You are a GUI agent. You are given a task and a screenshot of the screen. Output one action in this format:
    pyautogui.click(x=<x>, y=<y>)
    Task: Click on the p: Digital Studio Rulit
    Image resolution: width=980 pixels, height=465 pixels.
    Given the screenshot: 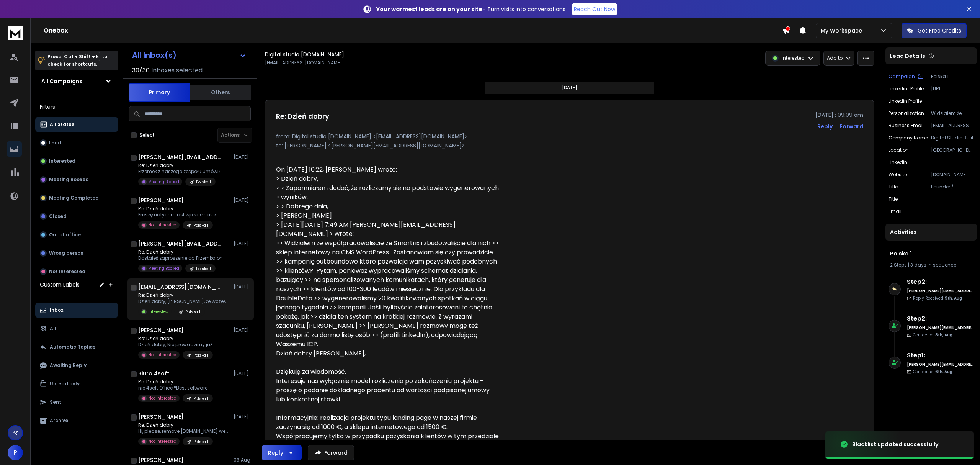 What is the action you would take?
    pyautogui.click(x=952, y=138)
    